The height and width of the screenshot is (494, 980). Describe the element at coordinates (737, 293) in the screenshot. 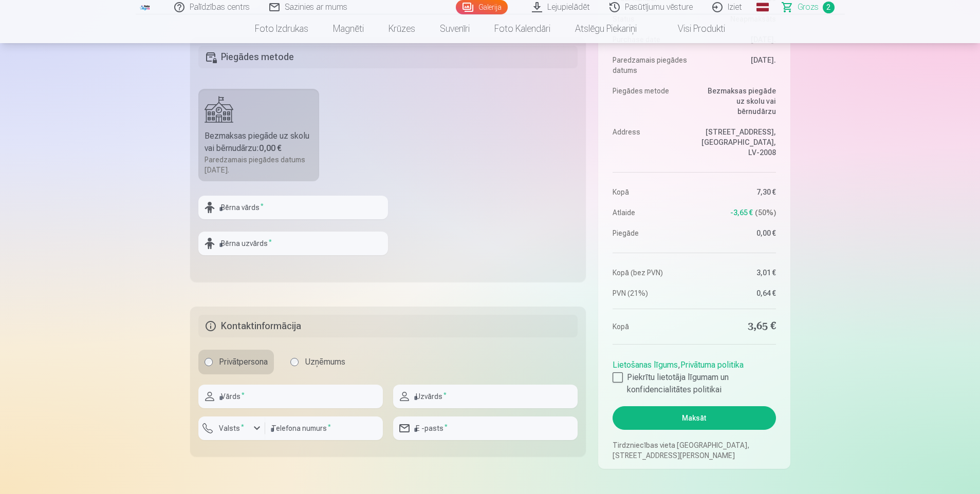

I see `dd: 0,64 €` at that location.